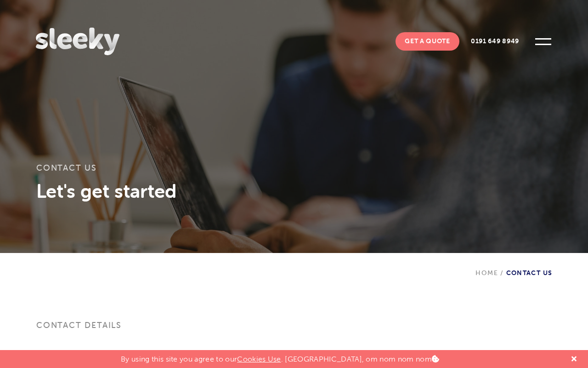 This screenshot has width=588, height=368. What do you see at coordinates (487, 273) in the screenshot?
I see `a: Home` at bounding box center [487, 273].